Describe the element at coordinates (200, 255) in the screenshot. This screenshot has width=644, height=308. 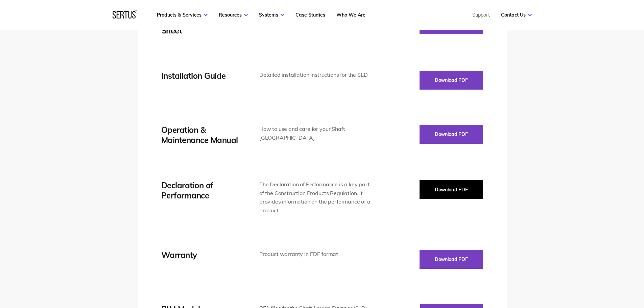
I see `div: Warranty` at that location.